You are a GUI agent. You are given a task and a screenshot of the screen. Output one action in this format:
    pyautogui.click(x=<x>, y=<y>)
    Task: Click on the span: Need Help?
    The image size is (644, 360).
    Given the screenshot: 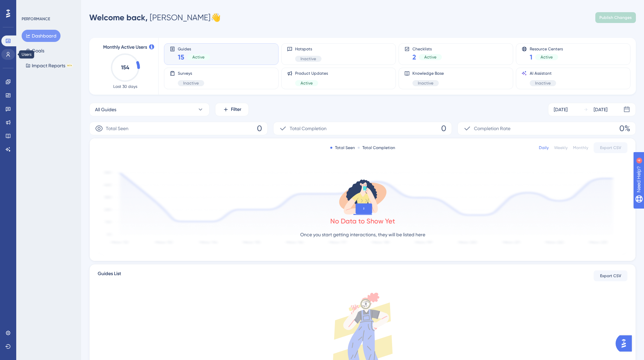 What is the action you would take?
    pyautogui.click(x=29, y=6)
    